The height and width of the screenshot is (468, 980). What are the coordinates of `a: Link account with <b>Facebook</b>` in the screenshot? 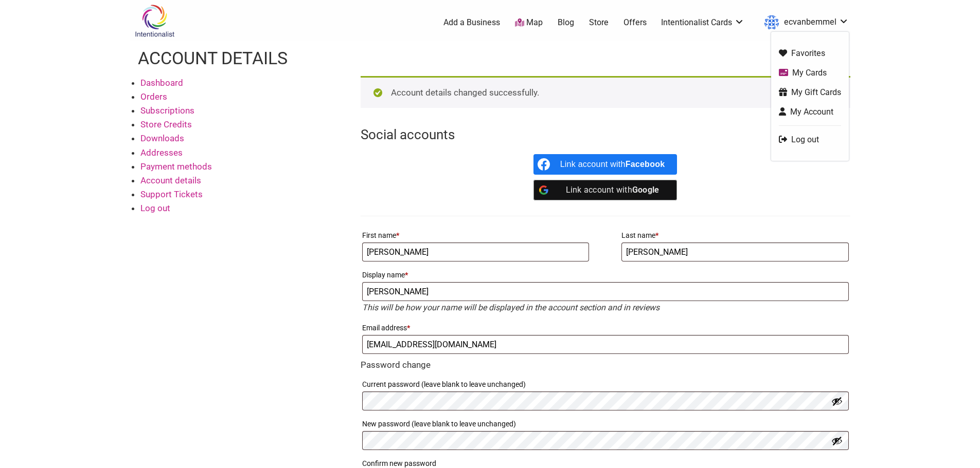 It's located at (605, 165).